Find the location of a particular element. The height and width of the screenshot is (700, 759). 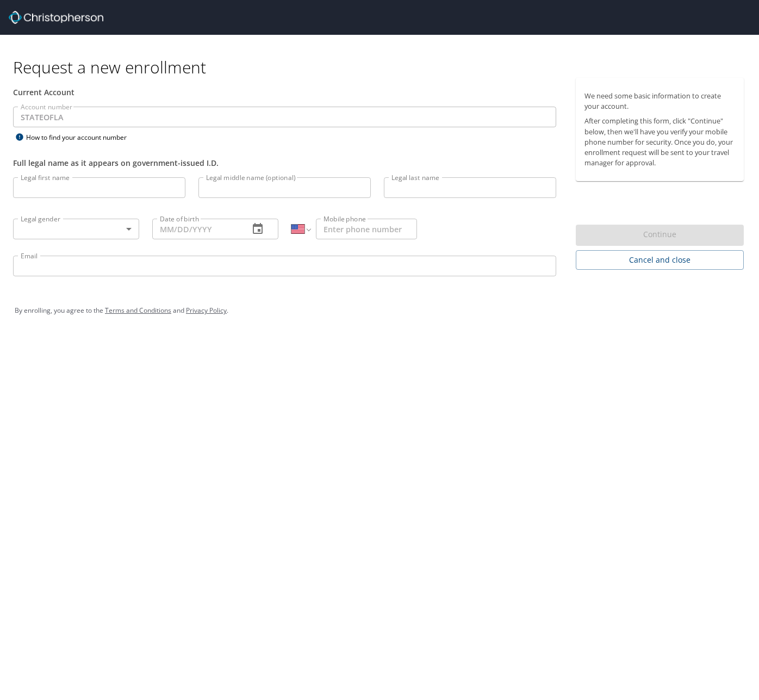

div: Current Account is located at coordinates (284, 92).